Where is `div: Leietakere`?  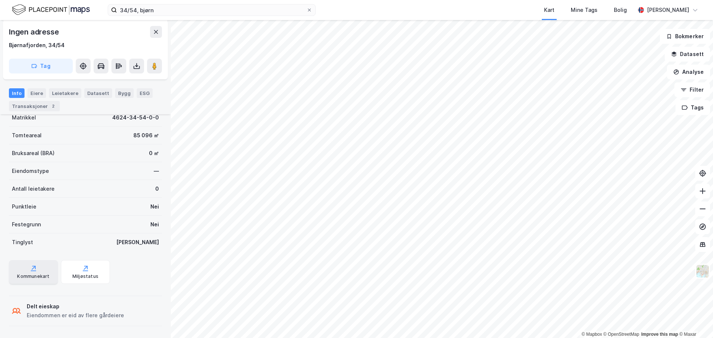 div: Leietakere is located at coordinates (65, 93).